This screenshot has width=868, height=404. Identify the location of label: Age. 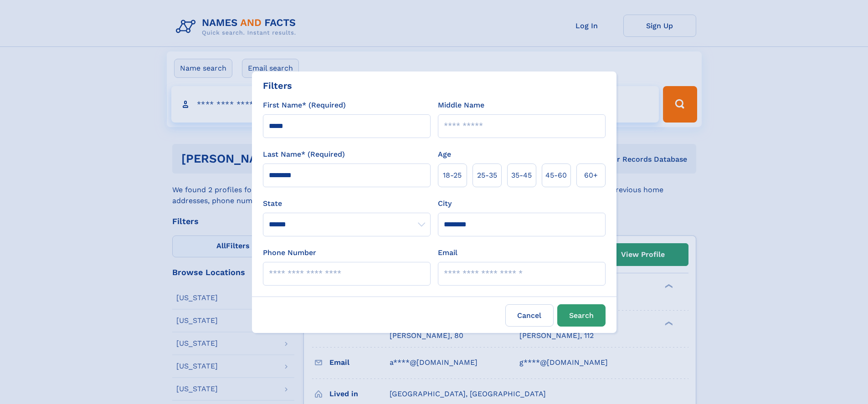
(444, 154).